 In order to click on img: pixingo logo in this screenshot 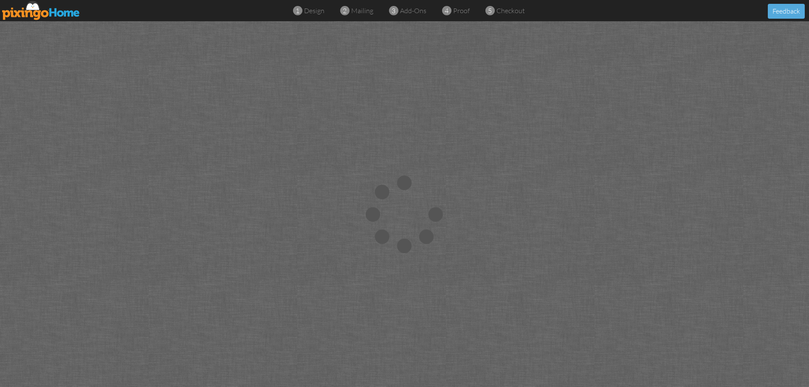, I will do `click(41, 10)`.